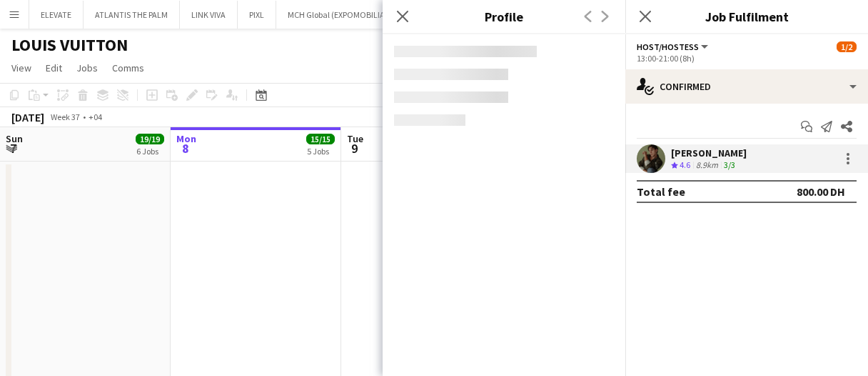 Image resolution: width=868 pixels, height=376 pixels. Describe the element at coordinates (54, 68) in the screenshot. I see `span: Edit` at that location.